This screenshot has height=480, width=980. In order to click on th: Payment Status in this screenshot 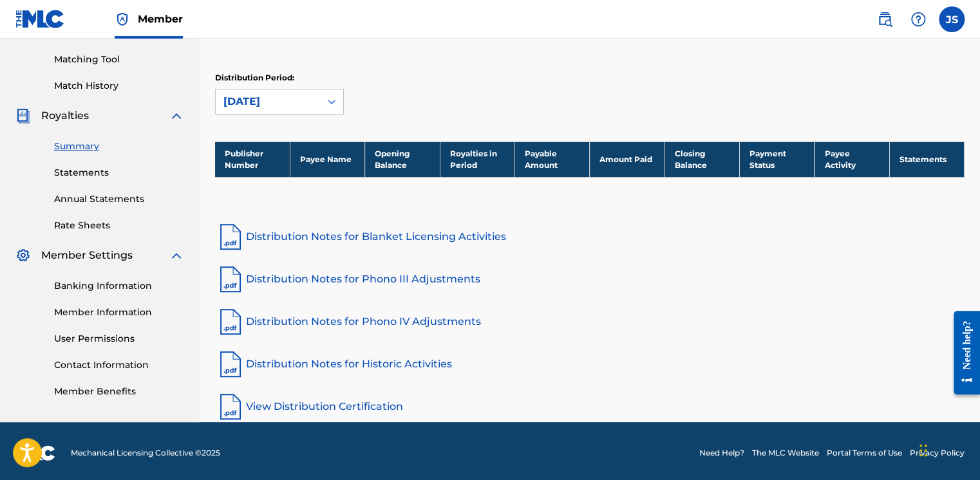, I will do `click(777, 159)`.